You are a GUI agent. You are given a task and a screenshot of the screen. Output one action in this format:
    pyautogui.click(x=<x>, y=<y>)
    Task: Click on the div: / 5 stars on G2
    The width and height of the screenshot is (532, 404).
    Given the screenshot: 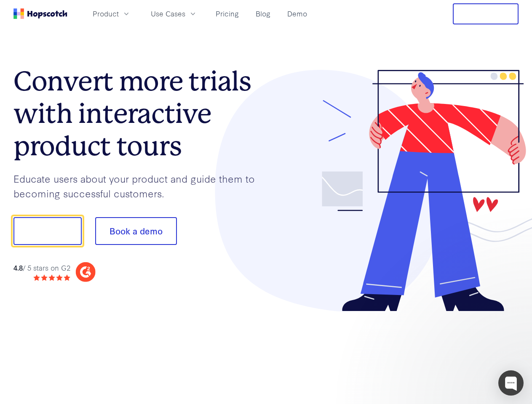 What is the action you would take?
    pyautogui.click(x=42, y=268)
    